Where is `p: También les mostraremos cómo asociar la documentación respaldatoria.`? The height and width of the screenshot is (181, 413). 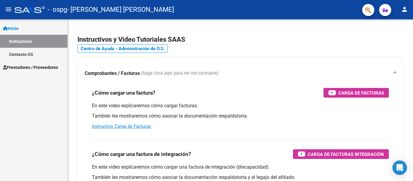
p: También les mostraremos cómo asociar la documentación respaldatoria. is located at coordinates (240, 116).